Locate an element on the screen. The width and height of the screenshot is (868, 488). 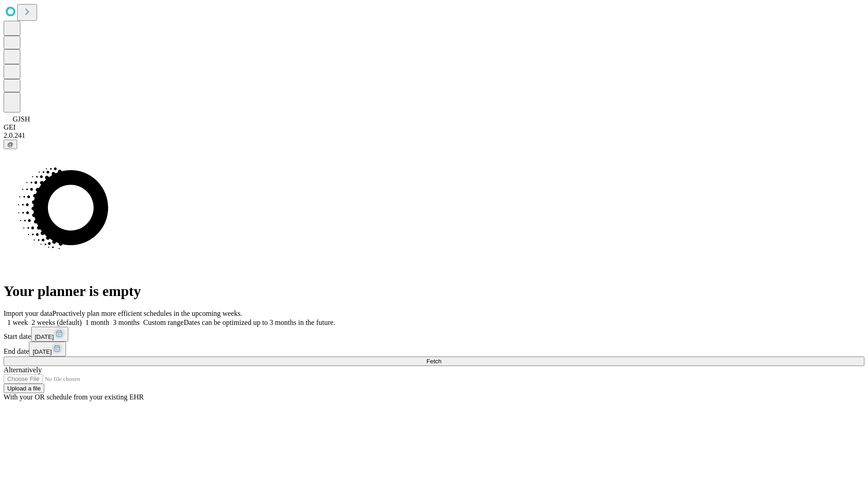
span: Dates can be optimized up to 3 months in the future. is located at coordinates (259, 322).